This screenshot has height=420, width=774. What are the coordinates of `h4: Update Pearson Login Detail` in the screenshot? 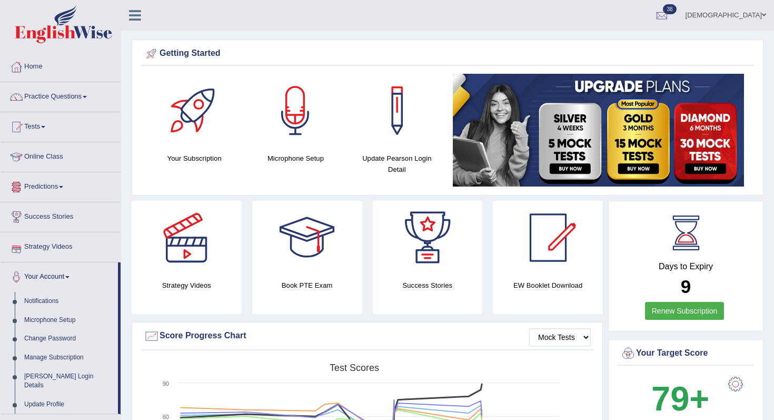 It's located at (397, 164).